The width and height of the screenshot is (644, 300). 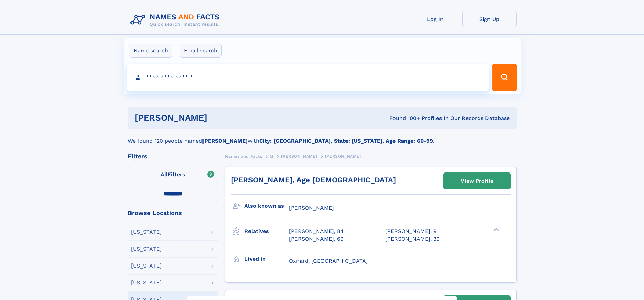 I want to click on h3: Lived in, so click(x=267, y=259).